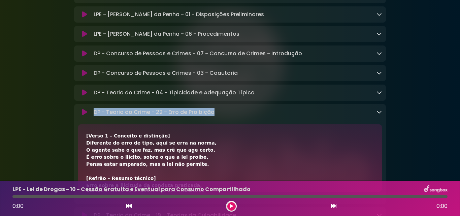 The image size is (460, 216). I want to click on p: DP - Concurso de Pessoas e Crimes - 07 - Concurso de Crimes - Introdução, so click(198, 54).